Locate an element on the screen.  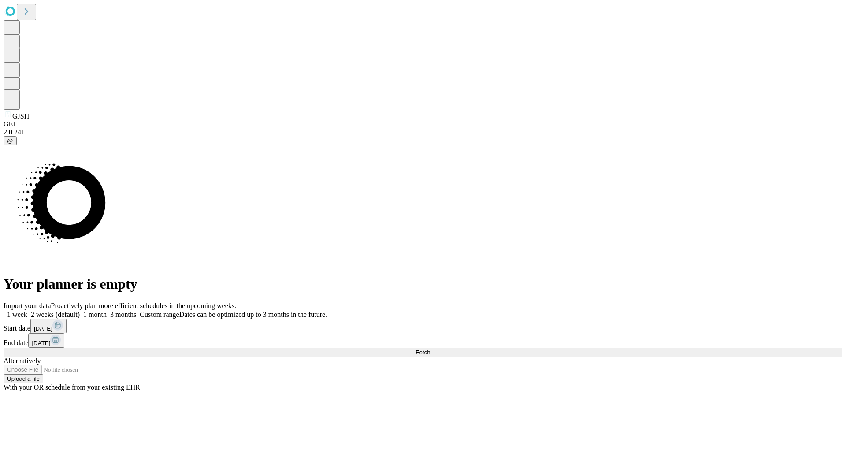
span: GJSH is located at coordinates (21, 116).